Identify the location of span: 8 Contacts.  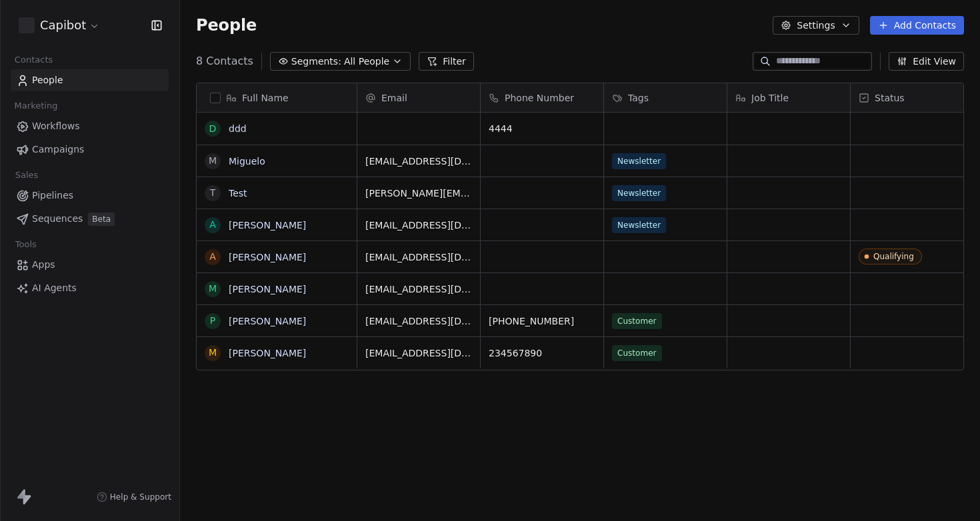
(224, 61).